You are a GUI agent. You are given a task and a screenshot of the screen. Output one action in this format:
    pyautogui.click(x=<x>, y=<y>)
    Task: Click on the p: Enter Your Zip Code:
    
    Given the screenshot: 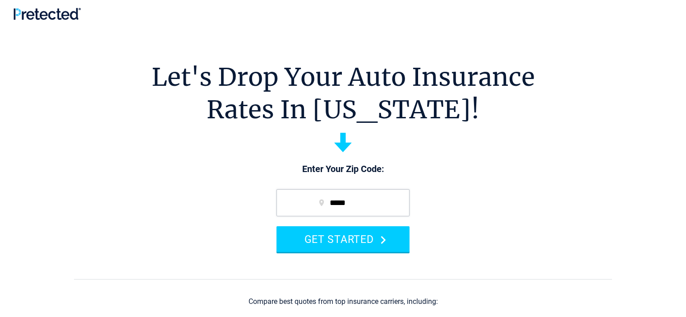 What is the action you would take?
    pyautogui.click(x=343, y=169)
    